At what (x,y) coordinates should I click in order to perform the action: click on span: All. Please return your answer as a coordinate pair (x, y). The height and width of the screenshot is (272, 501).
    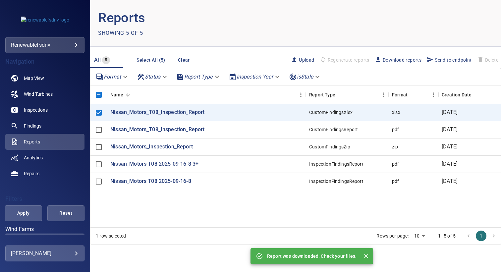
    Looking at the image, I should click on (97, 60).